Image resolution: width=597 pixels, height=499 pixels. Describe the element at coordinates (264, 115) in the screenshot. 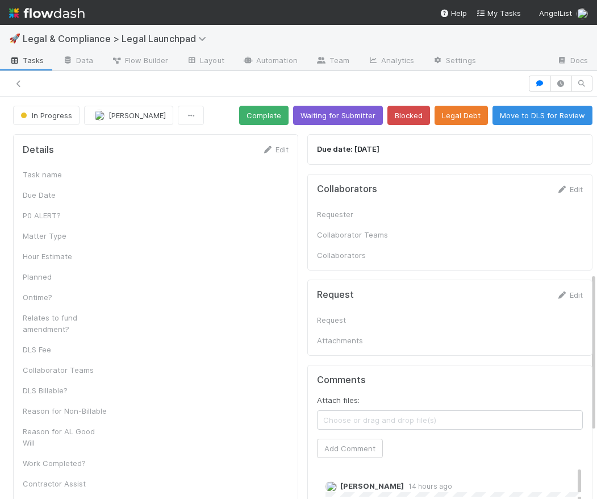

I see `button: Complete` at that location.